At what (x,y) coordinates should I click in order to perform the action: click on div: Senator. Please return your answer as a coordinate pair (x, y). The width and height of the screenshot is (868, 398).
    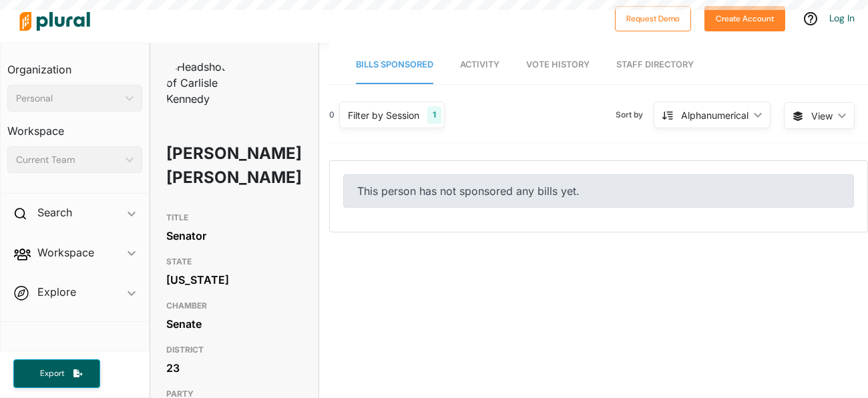
    Looking at the image, I should click on (234, 236).